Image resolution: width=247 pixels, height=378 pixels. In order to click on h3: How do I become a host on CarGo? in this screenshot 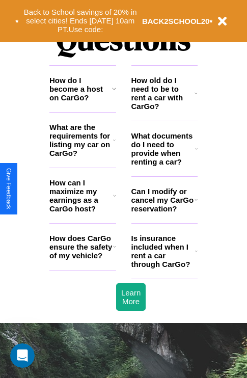, I will do `click(81, 89)`.